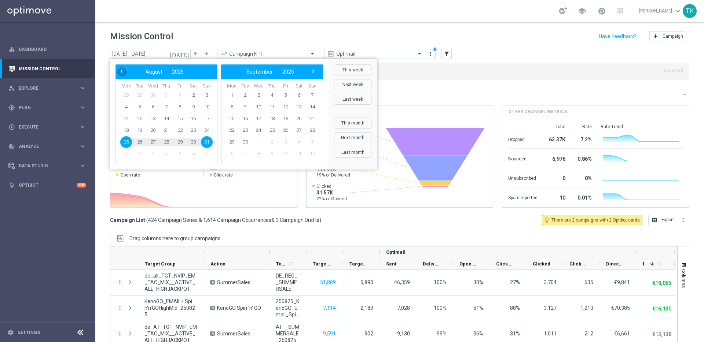 This screenshot has height=342, width=704. What do you see at coordinates (47, 49) in the screenshot?
I see `button: equalizer Dashboard` at bounding box center [47, 49].